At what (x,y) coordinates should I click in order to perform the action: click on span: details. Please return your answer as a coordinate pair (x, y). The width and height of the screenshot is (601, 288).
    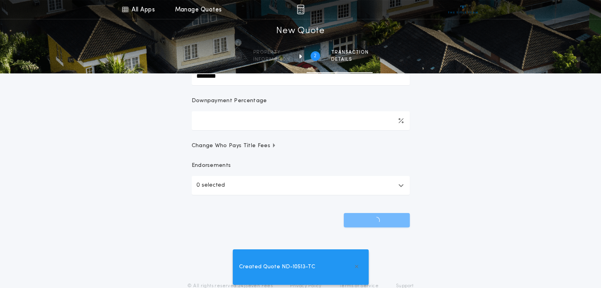
    Looking at the image, I should click on (350, 60).